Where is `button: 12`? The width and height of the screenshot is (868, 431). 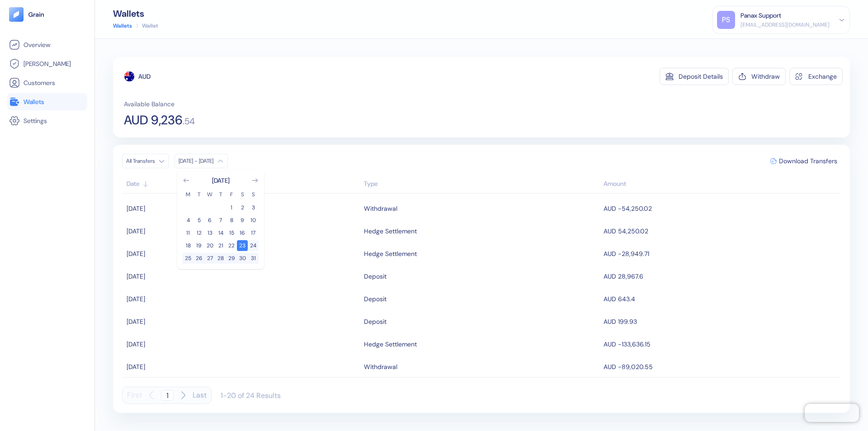 button: 12 is located at coordinates (199, 232).